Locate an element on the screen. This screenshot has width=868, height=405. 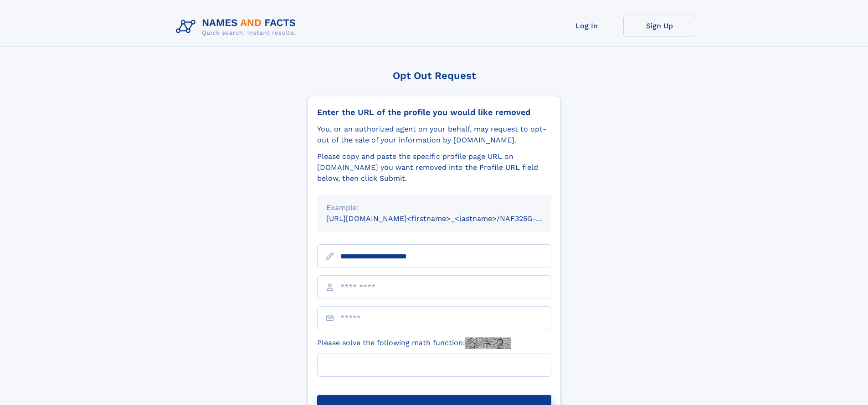
a: Log In is located at coordinates (587, 25).